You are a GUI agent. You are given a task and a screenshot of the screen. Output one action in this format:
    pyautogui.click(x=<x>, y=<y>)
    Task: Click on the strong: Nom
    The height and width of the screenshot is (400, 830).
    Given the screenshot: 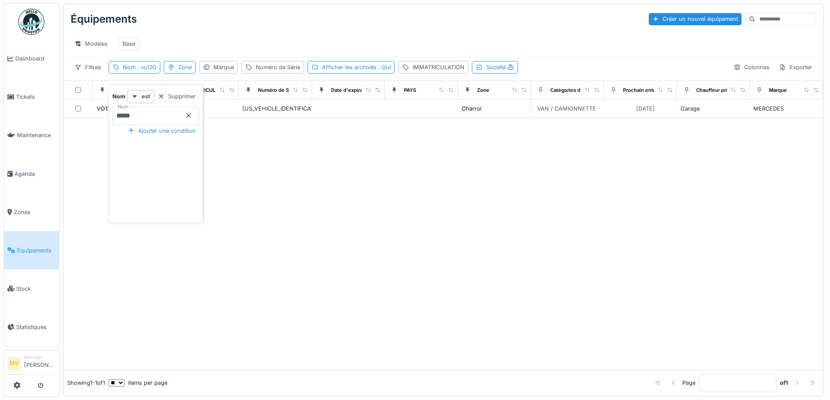 What is the action you would take?
    pyautogui.click(x=119, y=96)
    